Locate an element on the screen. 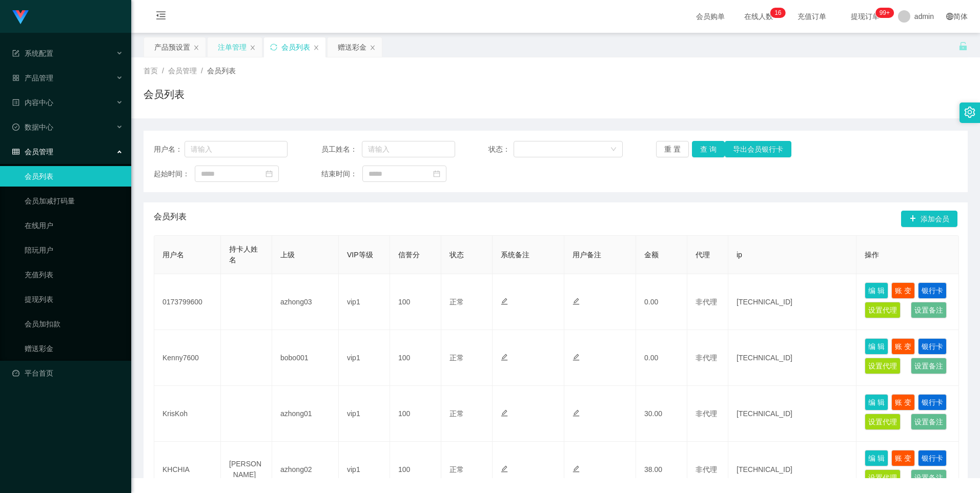 The height and width of the screenshot is (493, 980). span: 会员列表 is located at coordinates (170, 219).